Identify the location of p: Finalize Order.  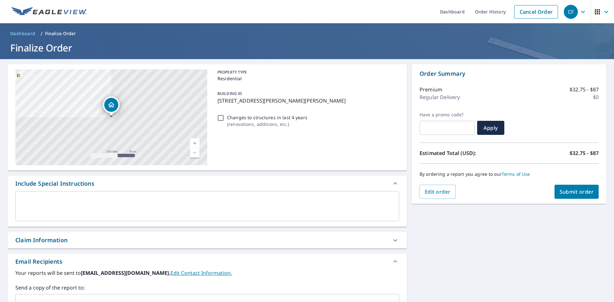
(60, 34).